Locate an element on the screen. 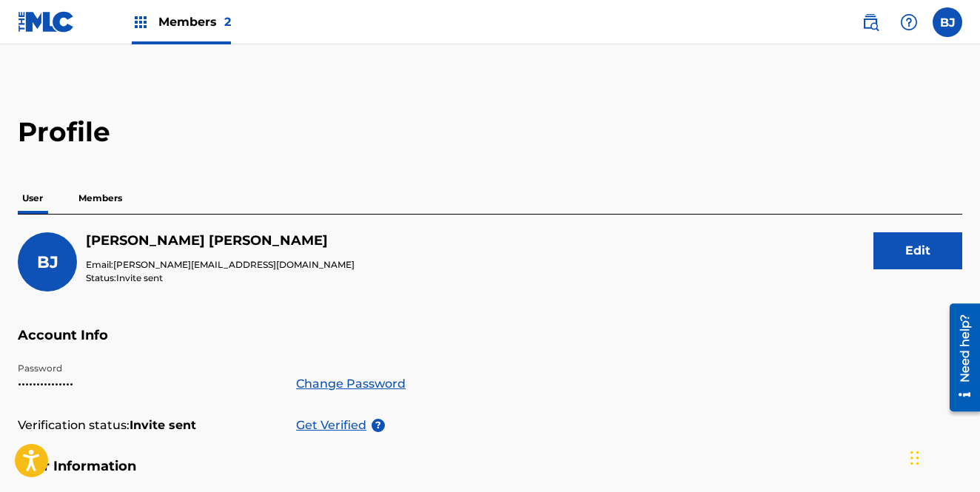  a: Public Search is located at coordinates (870, 23).